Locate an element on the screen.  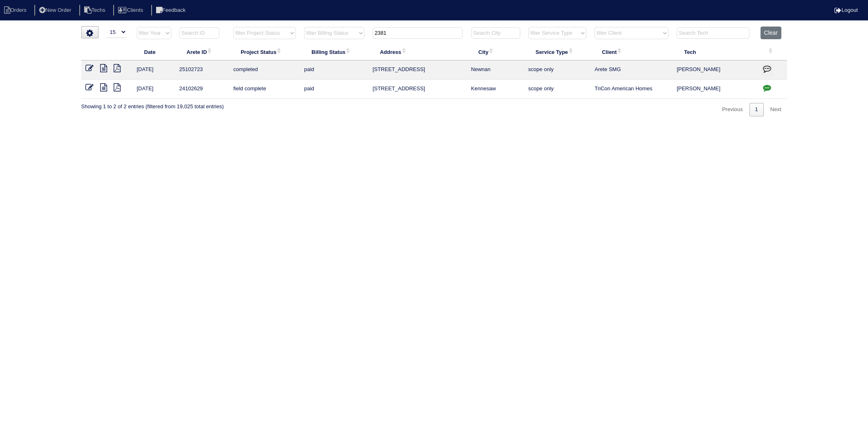
li: New Order is located at coordinates (56, 10).